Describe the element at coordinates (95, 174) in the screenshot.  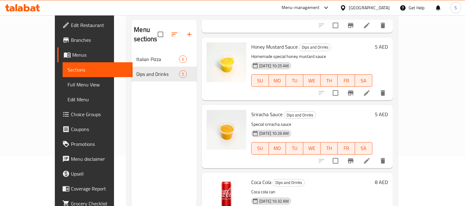
I see `a: Upsell` at that location.